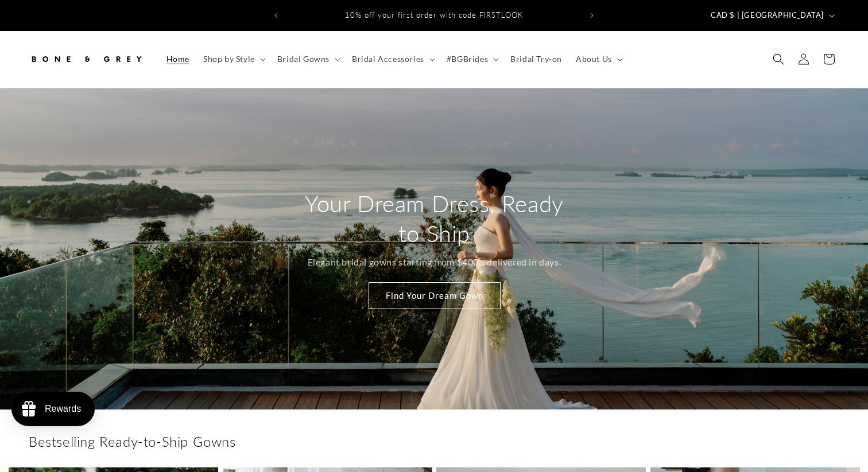 The width and height of the screenshot is (868, 472). I want to click on span: Bridal Gowns, so click(303, 59).